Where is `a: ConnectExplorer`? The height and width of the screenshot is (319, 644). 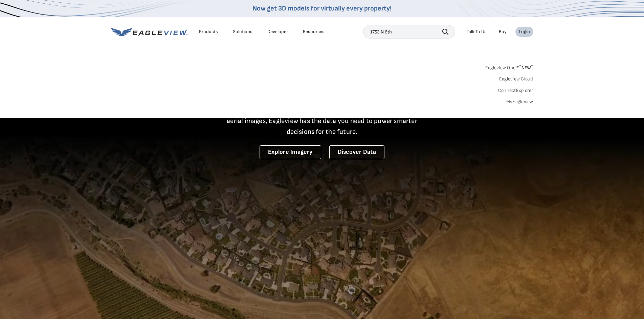 a: ConnectExplorer is located at coordinates (516, 91).